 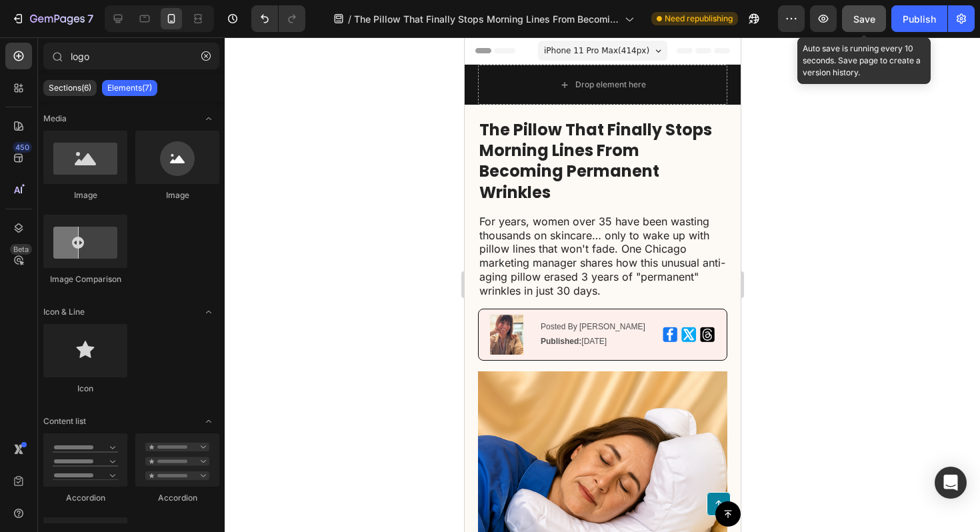 I want to click on span: Media, so click(x=55, y=118).